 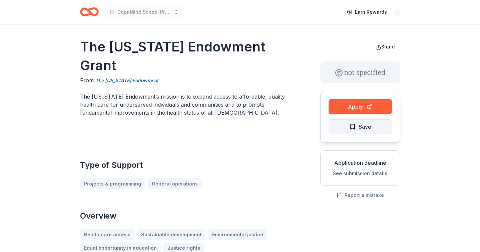 What do you see at coordinates (144, 12) in the screenshot?
I see `span: DopaMind School Programs and Assemblies` at bounding box center [144, 12].